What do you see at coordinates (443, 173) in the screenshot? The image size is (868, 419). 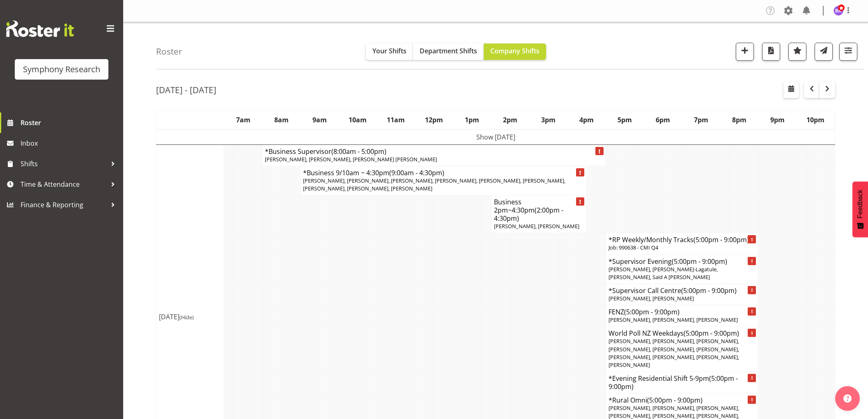 I see `h4: *Business 9/10am ~ 4:30pm` at bounding box center [443, 173].